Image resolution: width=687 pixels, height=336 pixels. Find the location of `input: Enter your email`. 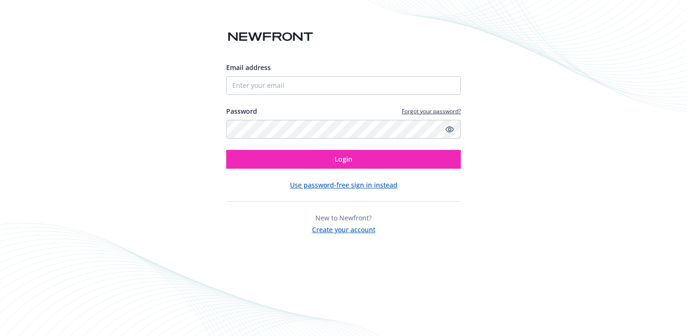

input: Enter your email is located at coordinates (344, 85).